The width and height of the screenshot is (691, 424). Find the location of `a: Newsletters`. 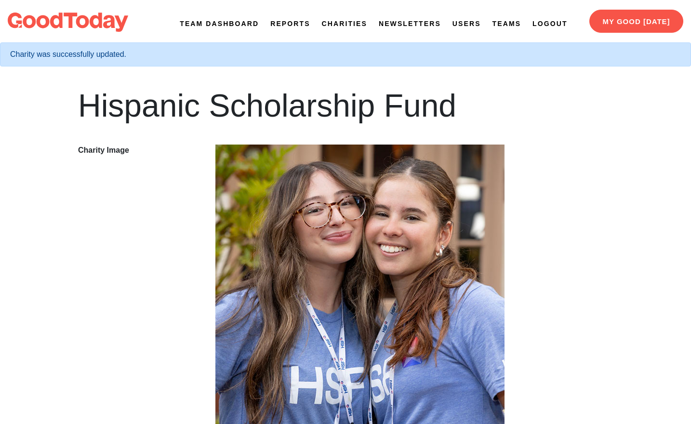

a: Newsletters is located at coordinates (410, 24).